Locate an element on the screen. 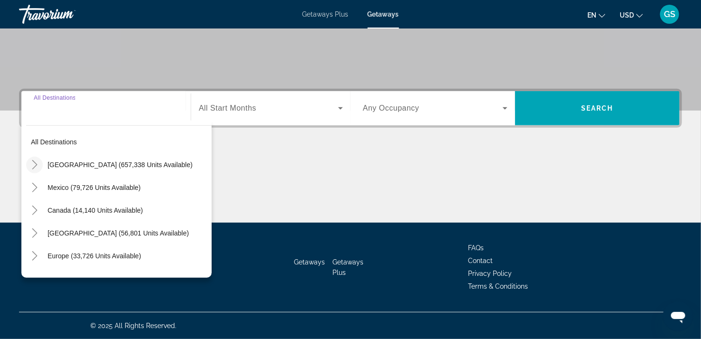 This screenshot has width=701, height=339. span: Terms & Conditions is located at coordinates (498, 287).